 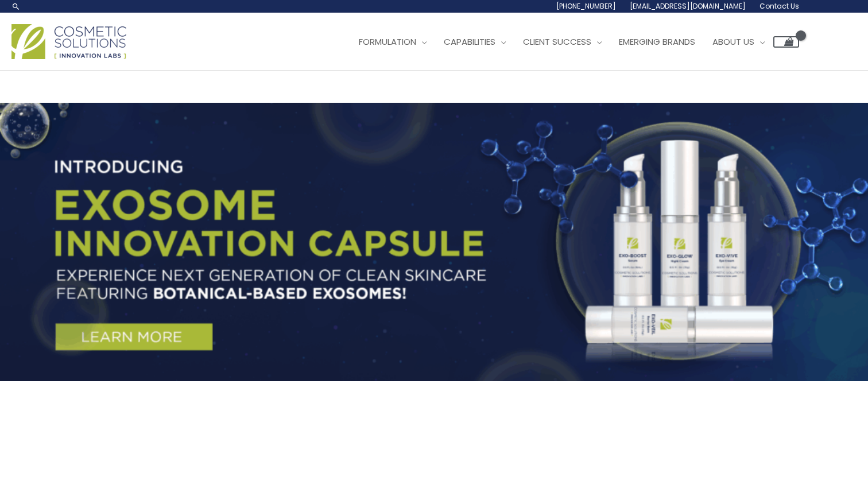 What do you see at coordinates (570, 42) in the screenshot?
I see `nav: Site Navigation` at bounding box center [570, 42].